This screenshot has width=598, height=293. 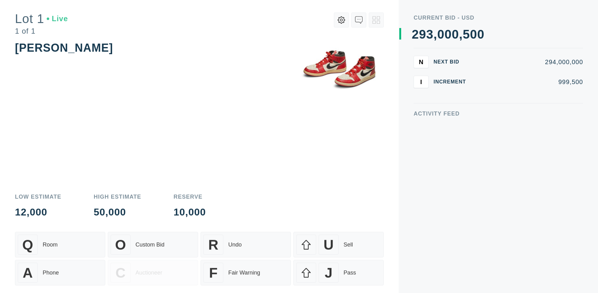 I want to click on div: Room, so click(x=50, y=237).